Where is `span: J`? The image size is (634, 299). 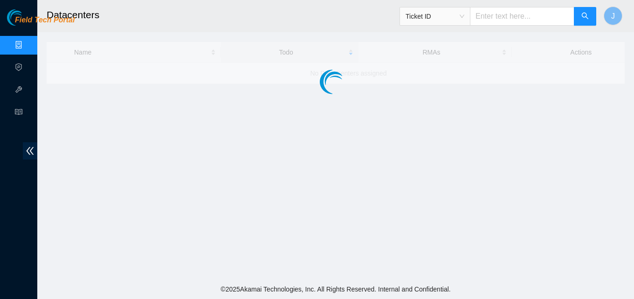 span: J is located at coordinates (614, 16).